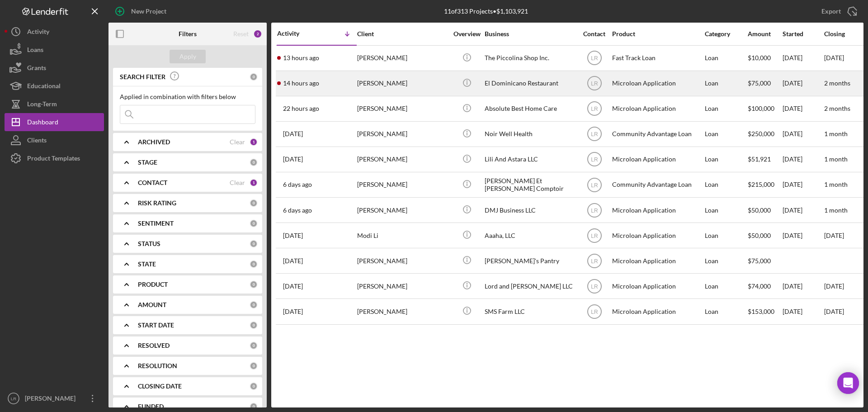 The image size is (868, 412). I want to click on div: Dashboard, so click(42, 123).